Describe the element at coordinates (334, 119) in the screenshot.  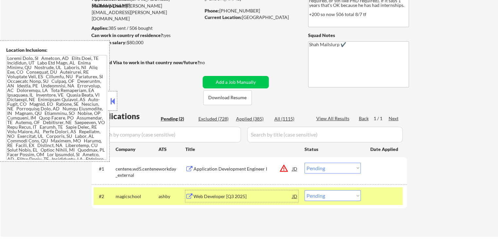
I see `div: View All Results` at that location.